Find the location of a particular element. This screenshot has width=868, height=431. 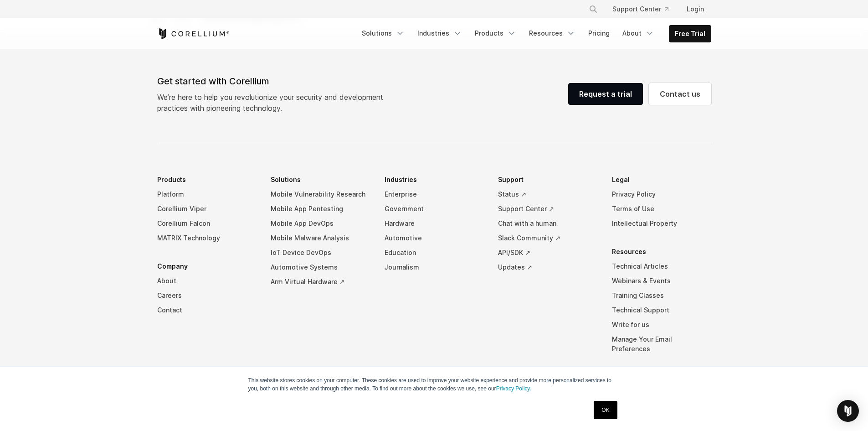

a: Technical Articles is located at coordinates (662, 267).